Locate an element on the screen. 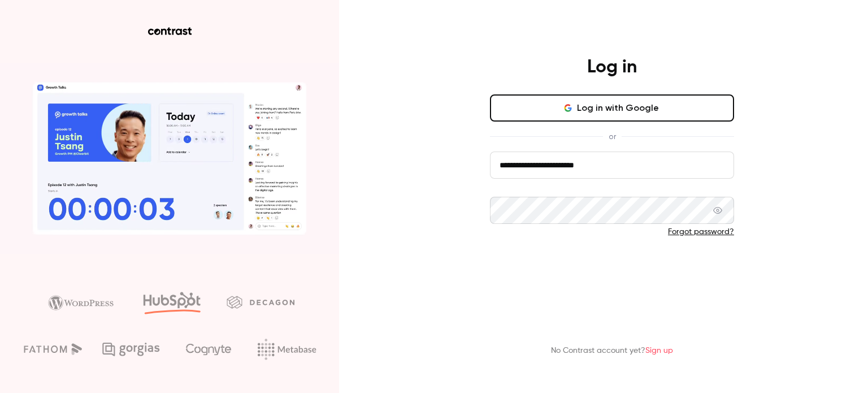 This screenshot has height=393, width=868. button: Log in is located at coordinates (612, 269).